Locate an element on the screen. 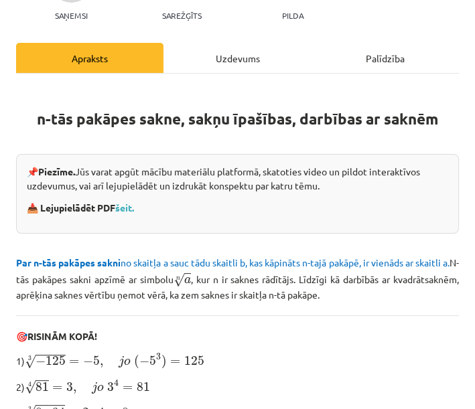 This screenshot has width=475, height=409. div: Apraksts is located at coordinates (90, 58).